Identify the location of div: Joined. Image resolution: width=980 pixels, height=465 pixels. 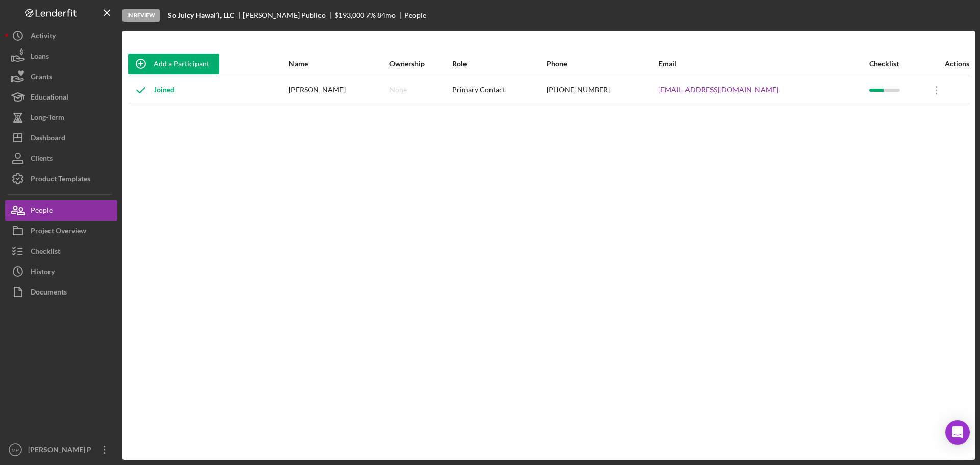
(151, 91).